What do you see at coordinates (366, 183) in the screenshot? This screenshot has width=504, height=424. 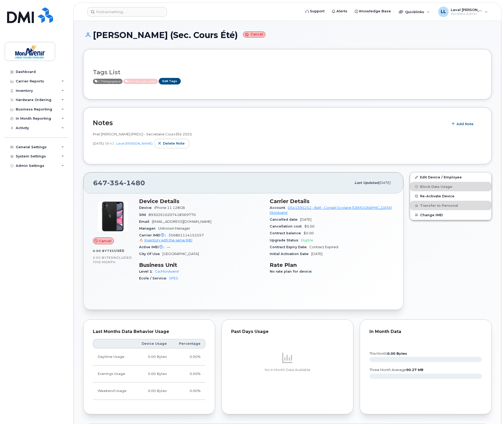 I see `span: Last updated` at bounding box center [366, 183].